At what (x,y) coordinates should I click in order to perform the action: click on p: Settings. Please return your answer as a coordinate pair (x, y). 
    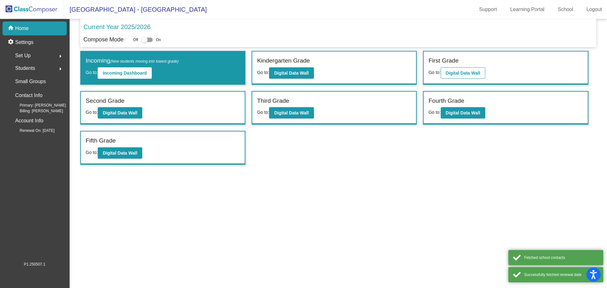
    Looking at the image, I should click on (24, 42).